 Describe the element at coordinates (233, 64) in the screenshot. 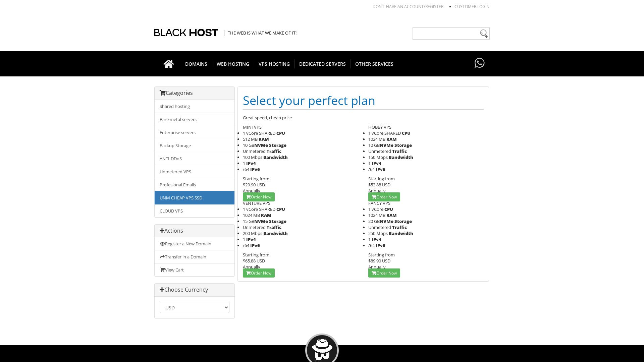

I see `span: WEB HOSTING` at that location.